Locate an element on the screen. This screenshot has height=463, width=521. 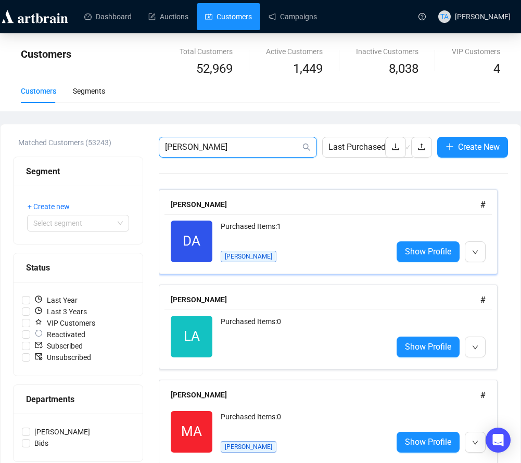
span: 4 is located at coordinates (496, 69).